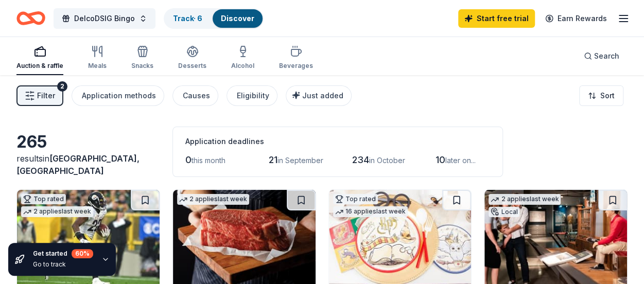 The image size is (644, 284). What do you see at coordinates (238, 18) in the screenshot?
I see `a: Discover` at bounding box center [238, 18].